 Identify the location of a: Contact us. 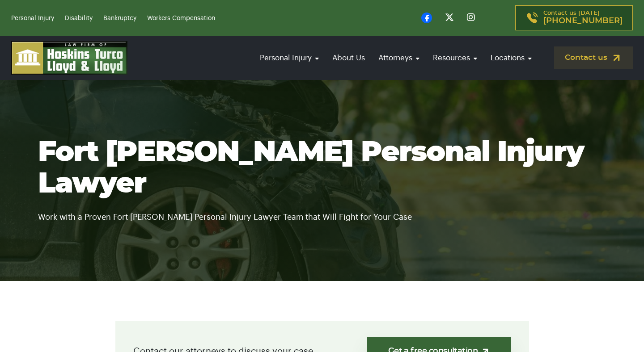
(593, 57).